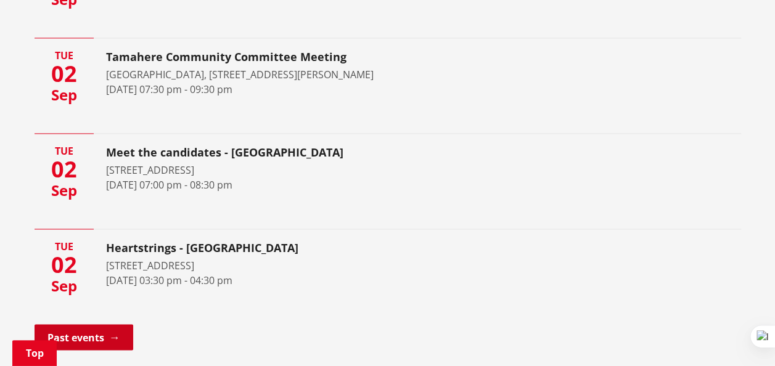 The height and width of the screenshot is (366, 775). I want to click on a: Past events, so click(84, 337).